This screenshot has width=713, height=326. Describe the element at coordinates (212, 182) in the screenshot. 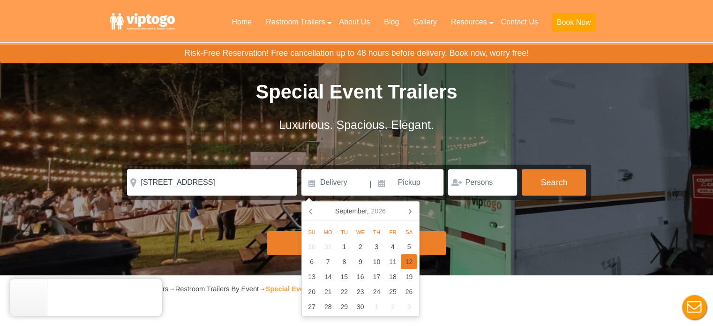

I see `input: Where do you need your trailer?` at that location.